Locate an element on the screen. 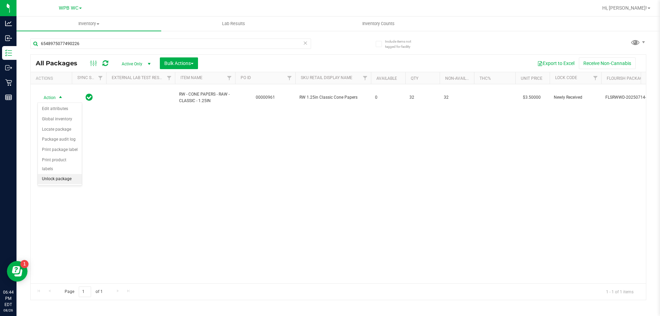  span: 0 is located at coordinates (388, 97).